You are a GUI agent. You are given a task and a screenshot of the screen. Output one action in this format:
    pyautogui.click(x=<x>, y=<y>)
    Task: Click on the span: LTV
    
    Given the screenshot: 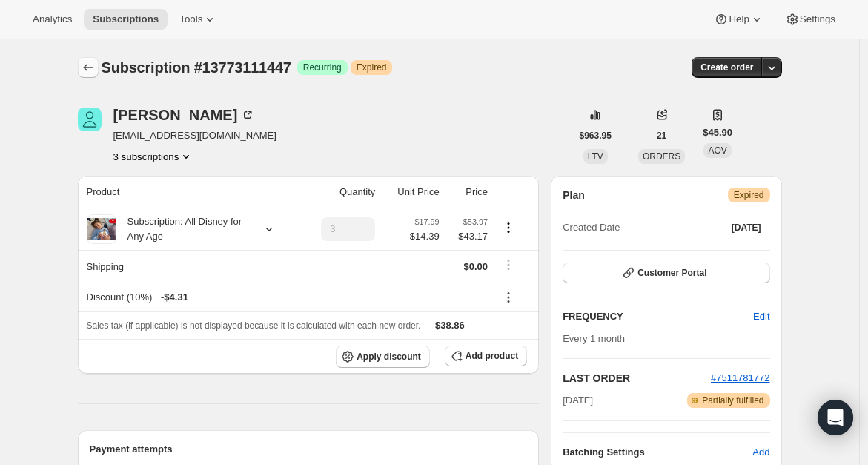 What is the action you would take?
    pyautogui.click(x=595, y=156)
    